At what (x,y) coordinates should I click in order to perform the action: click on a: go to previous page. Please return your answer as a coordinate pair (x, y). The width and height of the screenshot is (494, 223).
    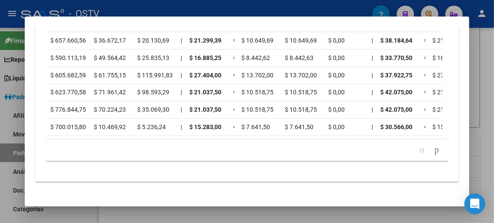
    Looking at the image, I should click on (422, 150).